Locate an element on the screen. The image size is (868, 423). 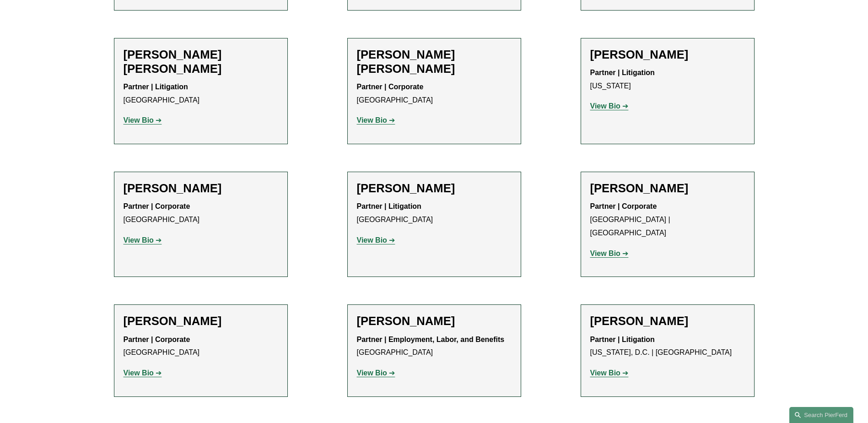
strong: Partner | Employment, Labor, and Benefits is located at coordinates (431, 339).